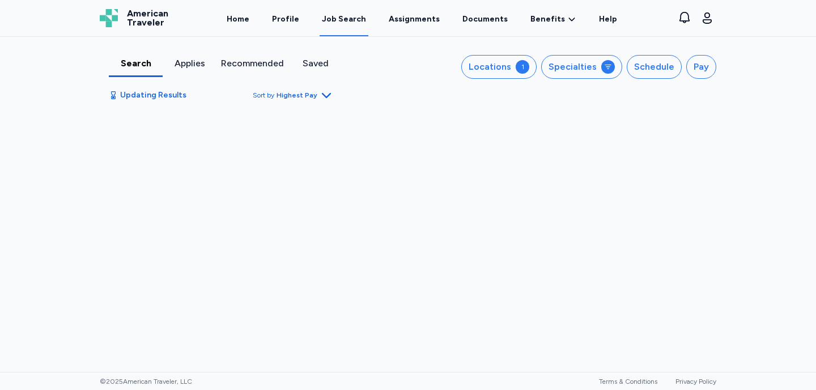  I want to click on div: Pay, so click(701, 67).